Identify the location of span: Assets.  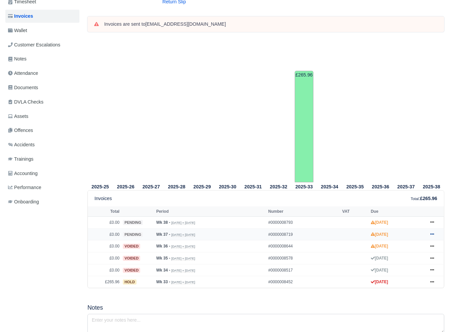
(18, 116).